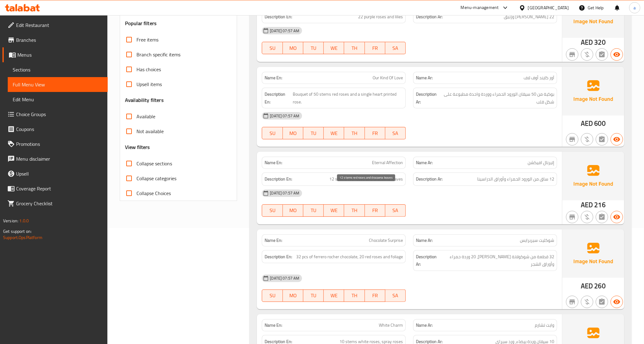  Describe the element at coordinates (57, 70) in the screenshot. I see `a: Sections` at that location.